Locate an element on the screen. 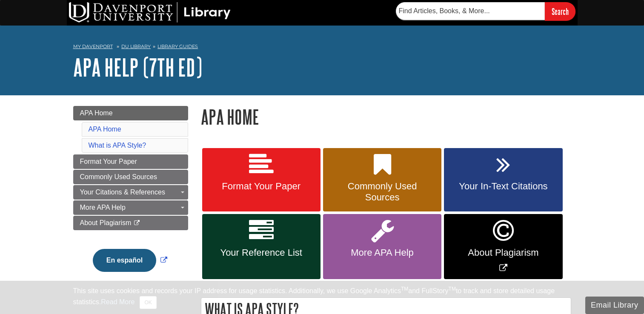 This screenshot has width=644, height=314. i: This link opens in a new window is located at coordinates (137, 223).